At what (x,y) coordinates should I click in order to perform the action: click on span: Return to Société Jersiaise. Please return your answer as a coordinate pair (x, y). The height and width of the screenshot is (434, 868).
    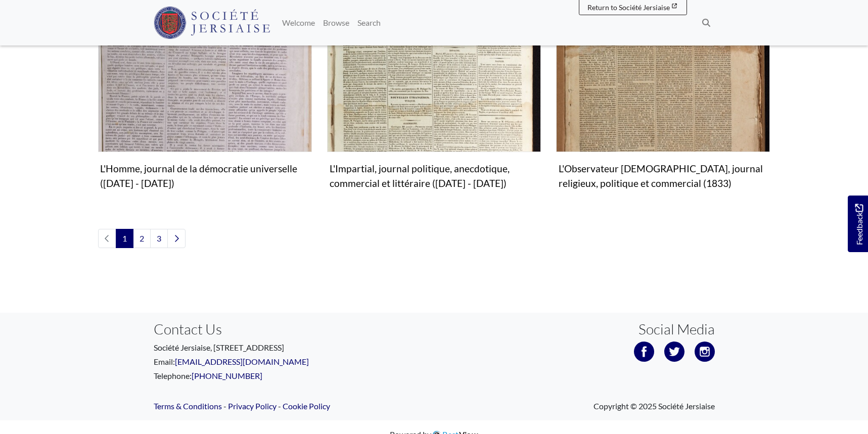
    Looking at the image, I should click on (629, 7).